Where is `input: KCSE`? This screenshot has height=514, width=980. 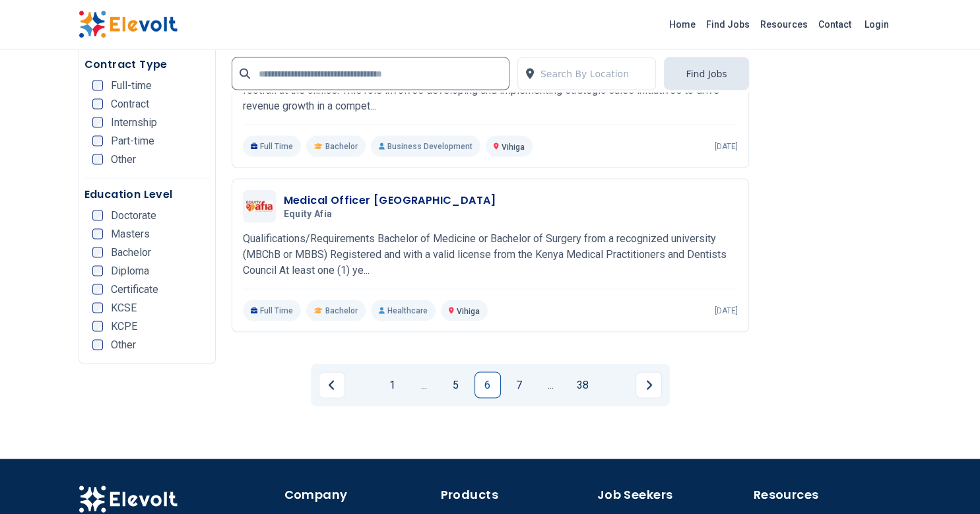
input: KCSE is located at coordinates (97, 308).